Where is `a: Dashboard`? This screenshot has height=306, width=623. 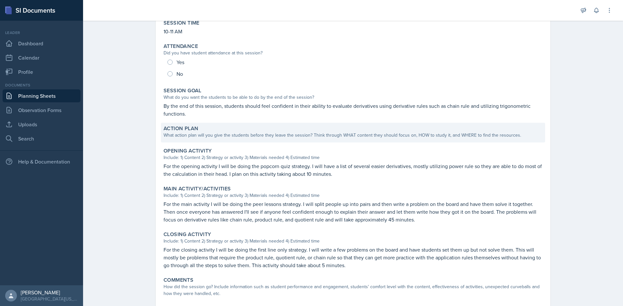 a: Dashboard is located at coordinates (42, 43).